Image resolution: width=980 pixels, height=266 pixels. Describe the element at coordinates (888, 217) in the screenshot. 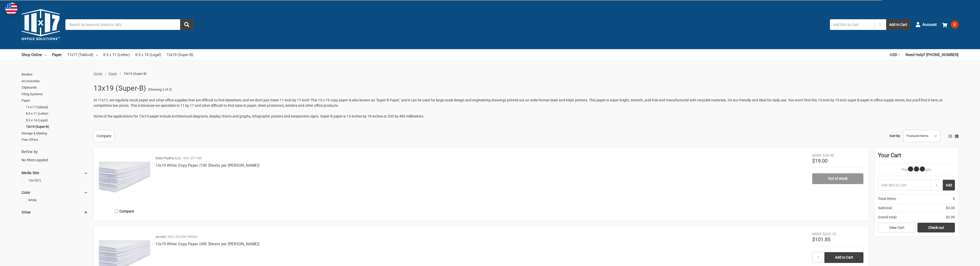

I see `span: Grand total:` at that location.